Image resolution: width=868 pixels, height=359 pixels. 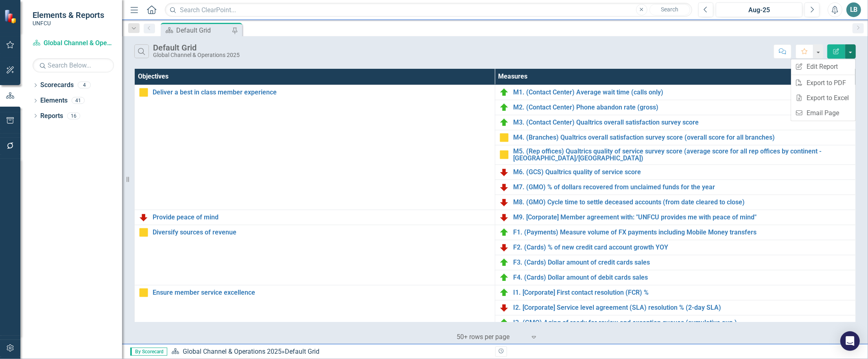 I want to click on a: M2. (Contact Center) Phone abandon rate (gross), so click(x=682, y=108).